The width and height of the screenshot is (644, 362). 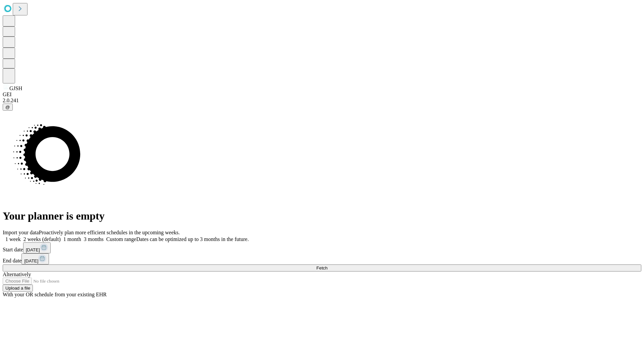 I want to click on button: Upload a file, so click(x=18, y=287).